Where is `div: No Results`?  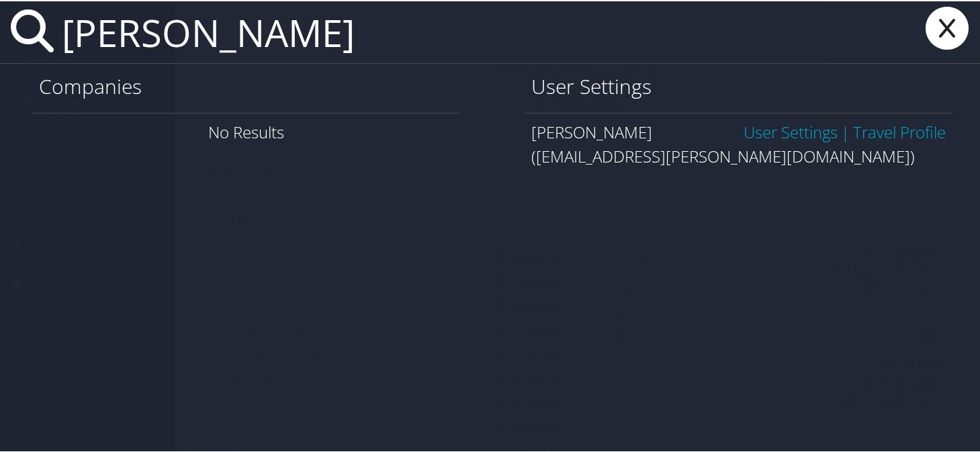 div: No Results is located at coordinates (246, 130).